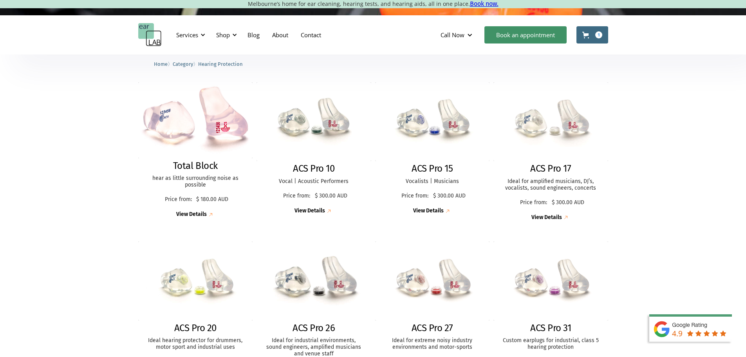 Image resolution: width=746 pixels, height=357 pixels. I want to click on a: ACS Pro 10ACS Pro 10Vocal | Acoustic PerformersPrice from:$ 300.00 AUDView Details, so click(313, 148).